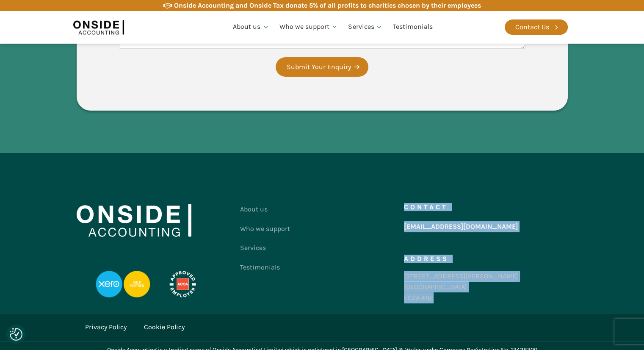 This screenshot has height=350, width=644. What do you see at coordinates (16, 334) in the screenshot?
I see `button: Consent Preferences` at bounding box center [16, 334].